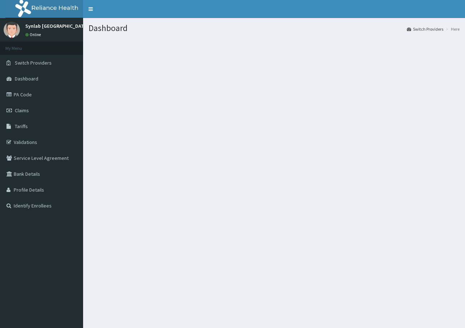 The image size is (465, 328). Describe the element at coordinates (21, 126) in the screenshot. I see `span: Tariffs` at that location.